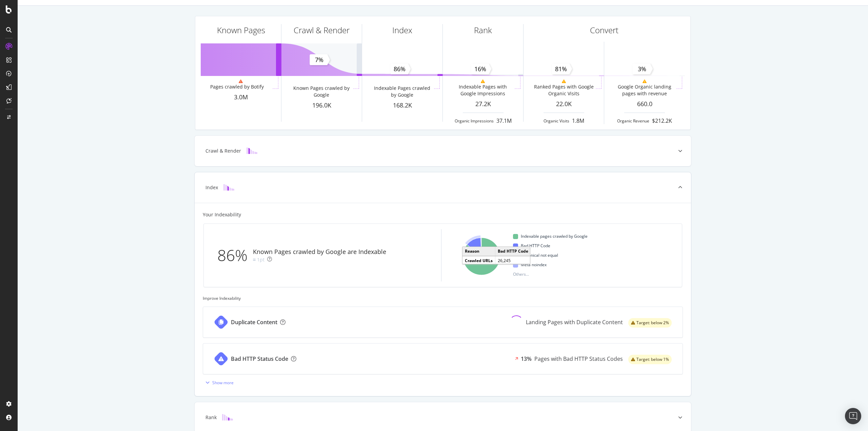 This screenshot has height=431, width=868. Describe the element at coordinates (235, 255) in the screenshot. I see `div: 86%` at that location.